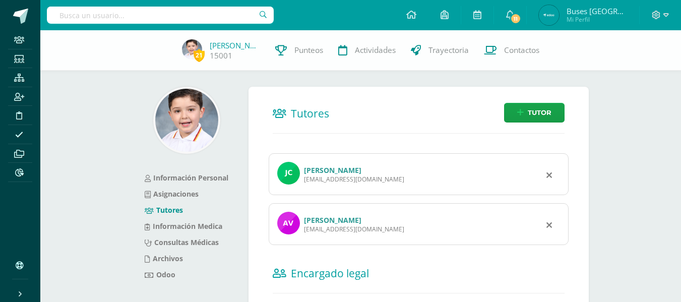 This screenshot has height=302, width=681. Describe the element at coordinates (160, 15) in the screenshot. I see `input: Busca un usuario...` at that location.